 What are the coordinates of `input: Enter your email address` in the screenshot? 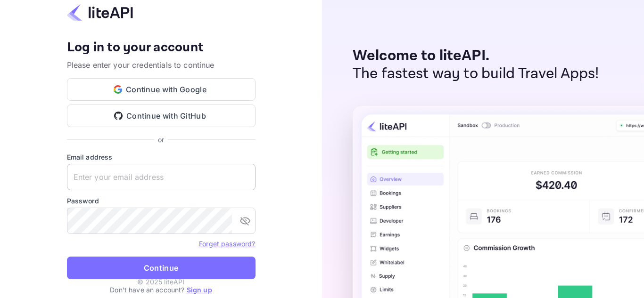 It's located at (161, 177).